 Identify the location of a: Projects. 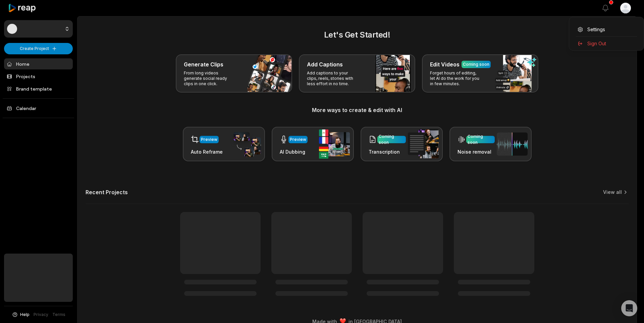
(38, 76).